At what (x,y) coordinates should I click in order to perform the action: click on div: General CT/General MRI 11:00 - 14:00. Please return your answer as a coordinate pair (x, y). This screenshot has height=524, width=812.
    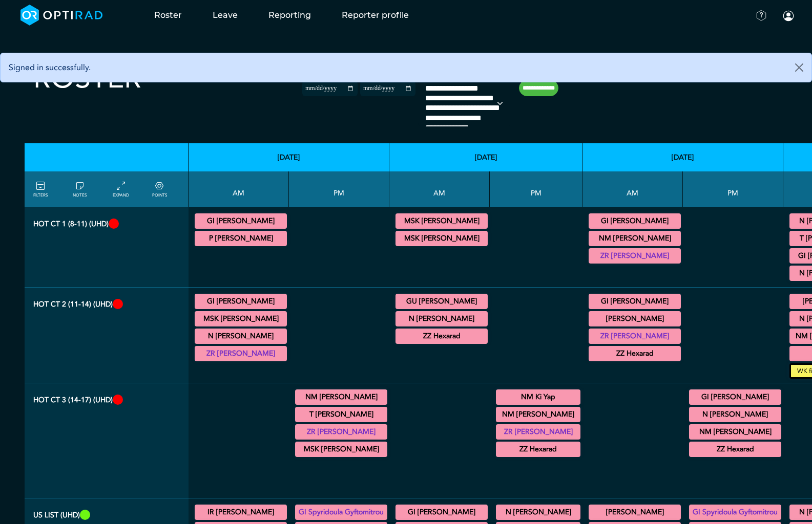
    Looking at the image, I should click on (442, 319).